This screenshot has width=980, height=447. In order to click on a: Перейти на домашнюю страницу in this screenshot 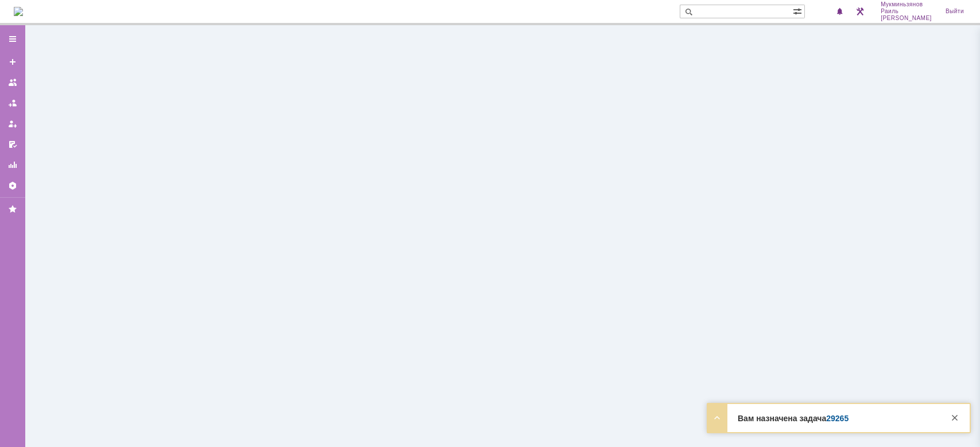, I will do `click(18, 12)`.